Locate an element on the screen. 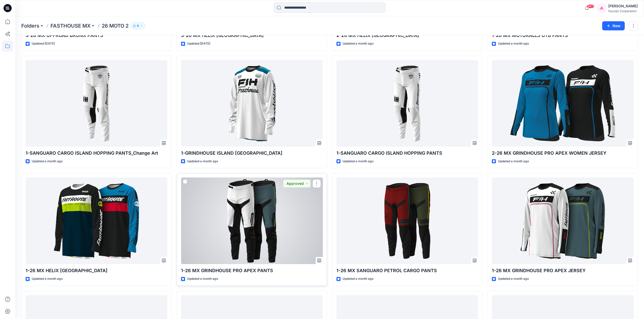 Image resolution: width=644 pixels, height=319 pixels. p: 3-26 MX OFFROAD BRONX PANTS is located at coordinates (96, 36).